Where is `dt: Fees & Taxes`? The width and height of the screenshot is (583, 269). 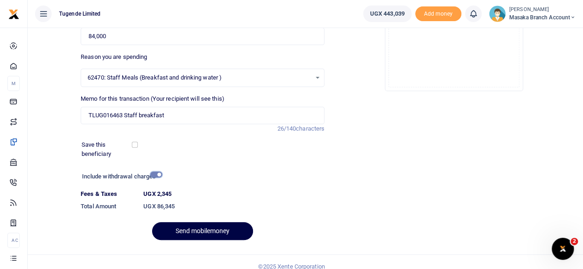
dt: Fees & Taxes is located at coordinates (108, 194).